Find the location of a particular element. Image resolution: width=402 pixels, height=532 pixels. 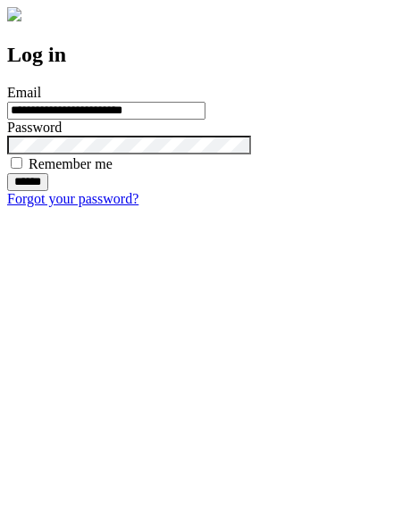

img: logo-4e3dc11c47720685a147b03b5a06dd966a58ff35d612b21f08c02c0306f2b779.png is located at coordinates (14, 14).